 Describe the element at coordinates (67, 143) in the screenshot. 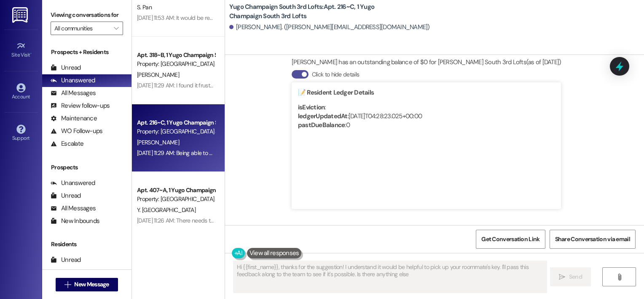

I see `div: Escalate` at that location.